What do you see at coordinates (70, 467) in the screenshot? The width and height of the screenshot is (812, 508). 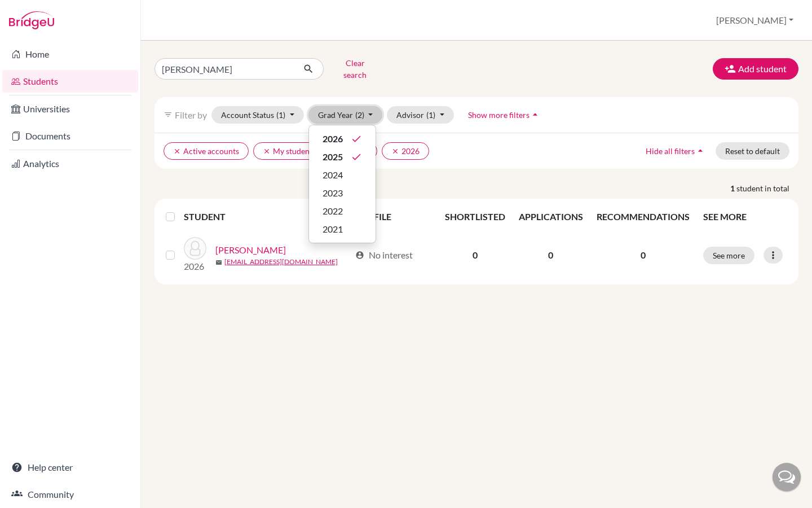 I see `a: Help center` at bounding box center [70, 467].